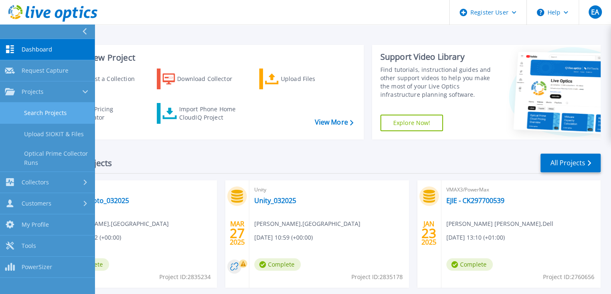 This screenshot has height=294, width=611. I want to click on span: Tools, so click(29, 246).